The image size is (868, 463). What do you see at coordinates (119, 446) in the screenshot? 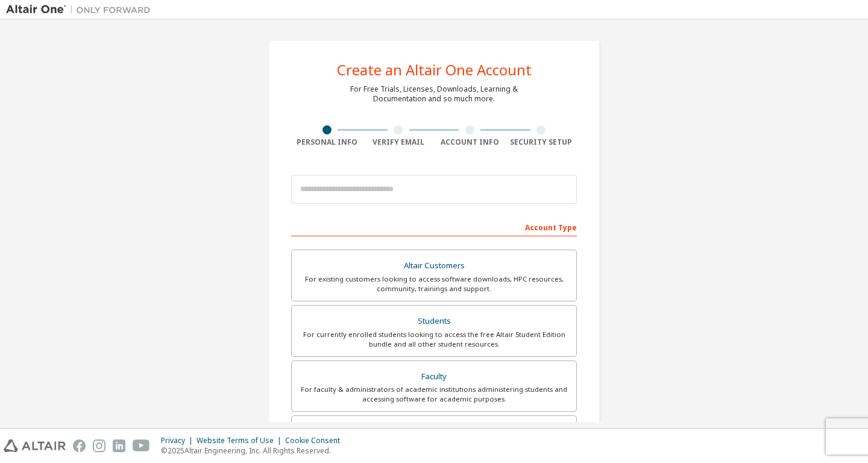
I see `img: linkedin.svg` at bounding box center [119, 446].